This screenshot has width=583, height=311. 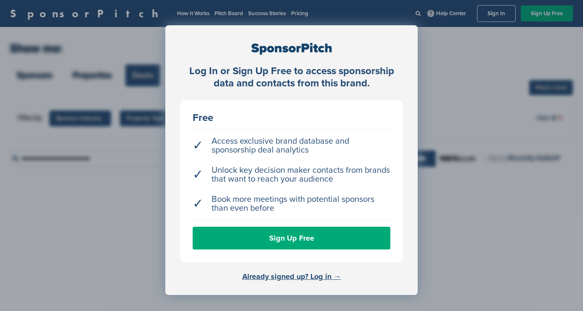 What do you see at coordinates (292, 118) in the screenshot?
I see `div: Free` at bounding box center [292, 118].